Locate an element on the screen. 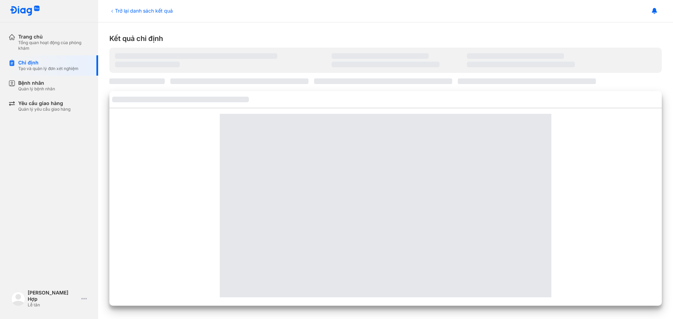 The image size is (673, 319). div: Yêu cầu giao hàng is located at coordinates (44, 103).